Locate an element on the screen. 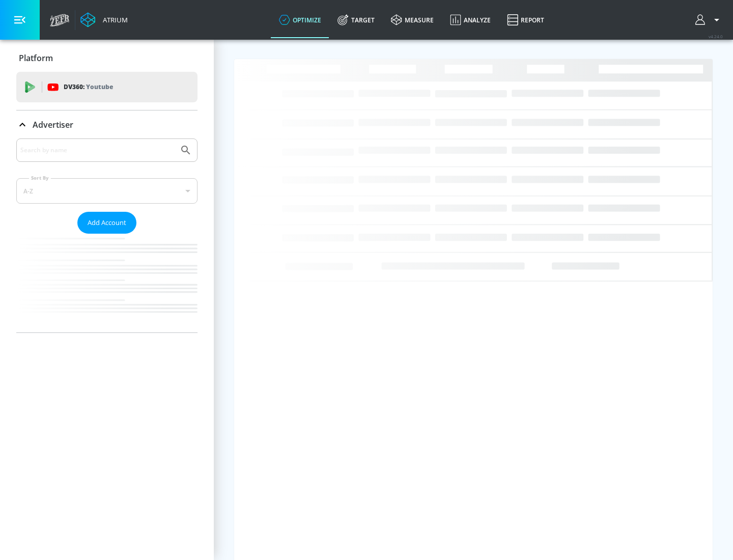  a: Atrium is located at coordinates (104, 20).